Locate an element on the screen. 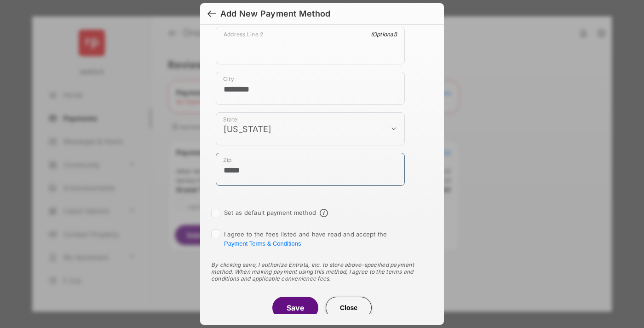  button: I agree to the fees listed and have read and accept the is located at coordinates (262, 244).